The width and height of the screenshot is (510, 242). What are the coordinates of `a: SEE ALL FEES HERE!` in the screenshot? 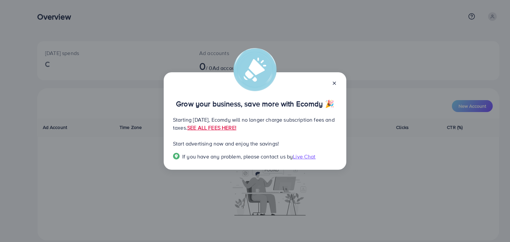 It's located at (212, 128).